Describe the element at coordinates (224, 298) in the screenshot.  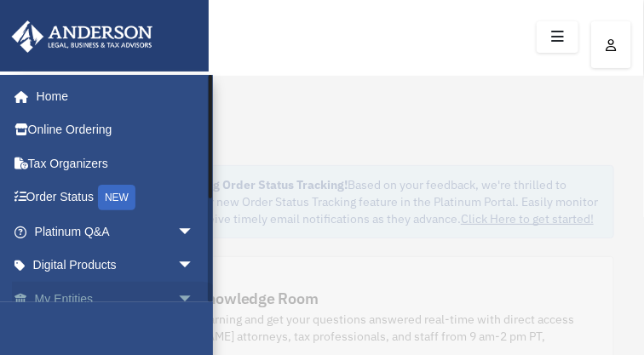
I see `div: Platinum Knowledge Room` at that location.